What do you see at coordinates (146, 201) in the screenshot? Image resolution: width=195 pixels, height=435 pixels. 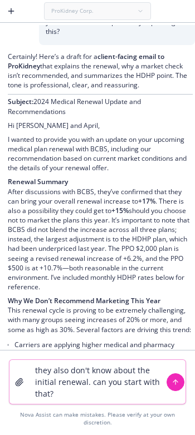 I see `span: +17%` at bounding box center [146, 201].